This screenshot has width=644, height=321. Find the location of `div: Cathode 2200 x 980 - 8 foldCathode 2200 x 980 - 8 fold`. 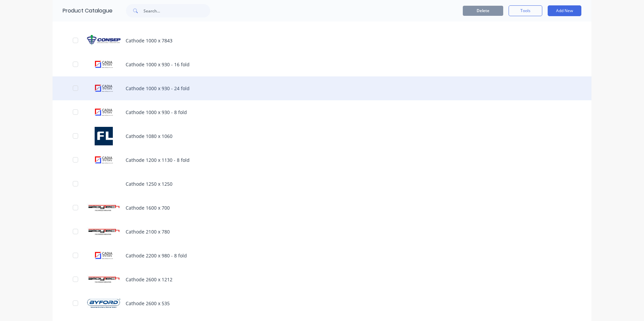

div: Cathode 2200 x 980 - 8 foldCathode 2200 x 980 - 8 fold is located at coordinates (322, 255).